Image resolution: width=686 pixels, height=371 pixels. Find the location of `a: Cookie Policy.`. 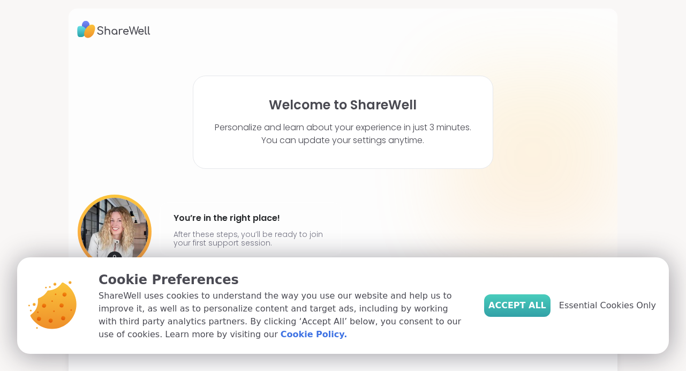

a: Cookie Policy. is located at coordinates (314, 334).